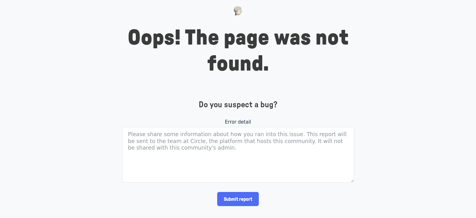  What do you see at coordinates (238, 198) in the screenshot?
I see `input: Submit report` at bounding box center [238, 198].